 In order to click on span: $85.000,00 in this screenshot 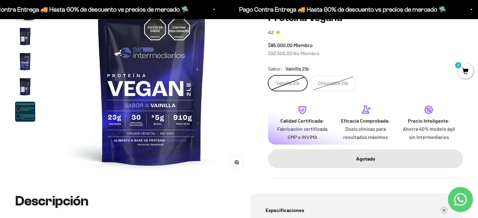, I will do `click(280, 45)`.